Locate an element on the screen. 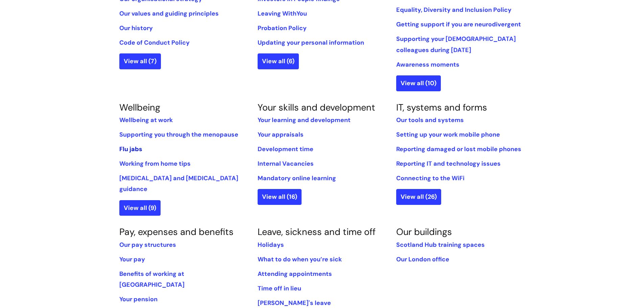 The image size is (644, 308). a: Updating your personal information is located at coordinates (310, 43).